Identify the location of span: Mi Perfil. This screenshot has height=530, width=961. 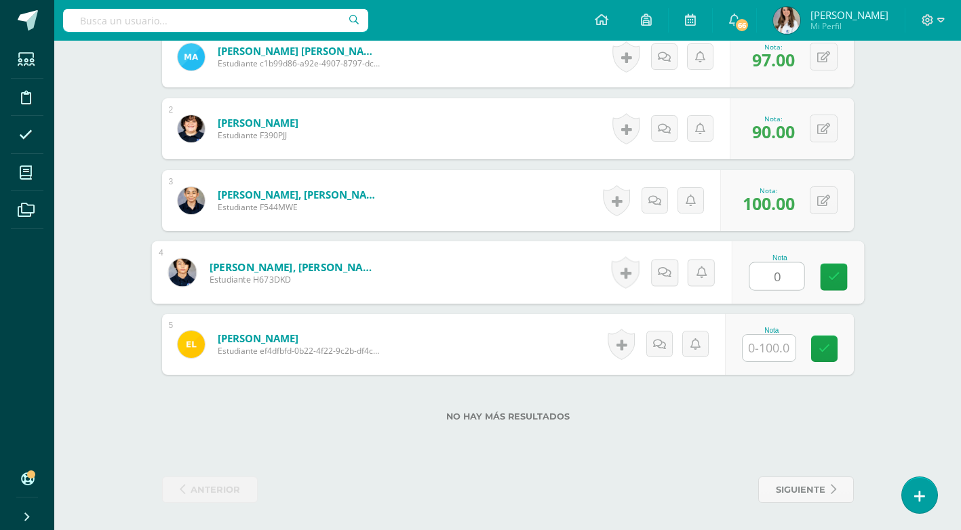
(849, 26).